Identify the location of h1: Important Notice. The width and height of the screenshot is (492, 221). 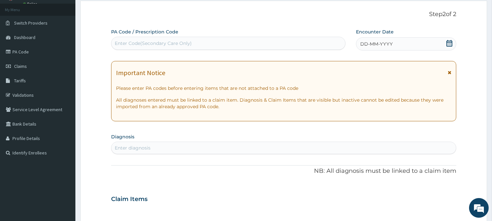
(141, 73).